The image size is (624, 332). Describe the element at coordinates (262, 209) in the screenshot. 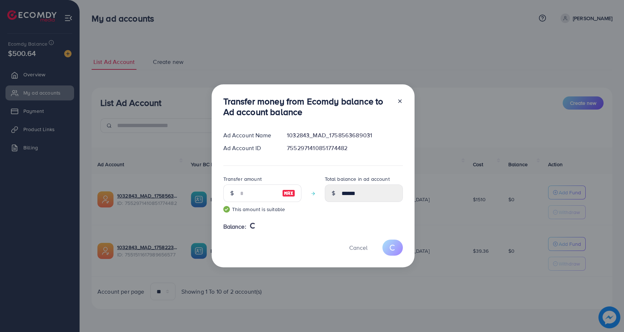

I see `small: This amount is suitable` at that location.